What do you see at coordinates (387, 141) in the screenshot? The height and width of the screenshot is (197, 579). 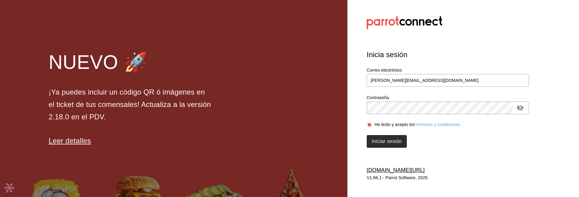 I see `button: Iniciar sesión` at bounding box center [387, 141].